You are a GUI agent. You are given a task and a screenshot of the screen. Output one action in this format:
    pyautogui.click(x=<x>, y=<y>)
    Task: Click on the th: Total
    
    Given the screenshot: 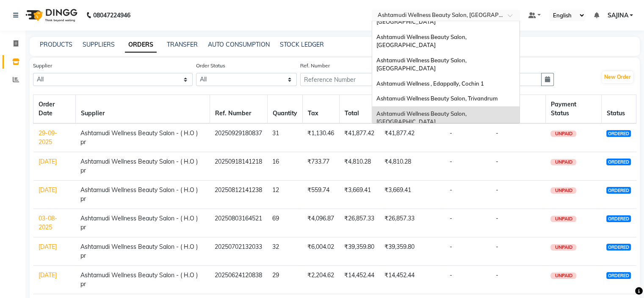 What is the action you would take?
    pyautogui.click(x=359, y=110)
    